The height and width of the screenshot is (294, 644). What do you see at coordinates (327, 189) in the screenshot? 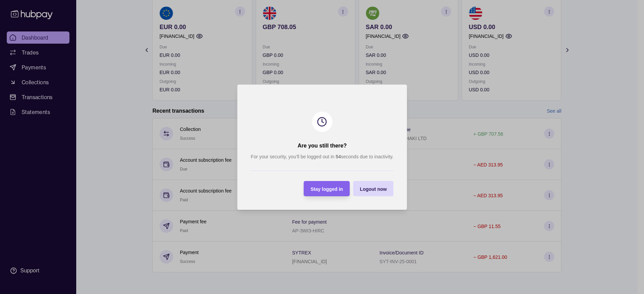
I see `button: Stay logged in` at bounding box center [327, 189].